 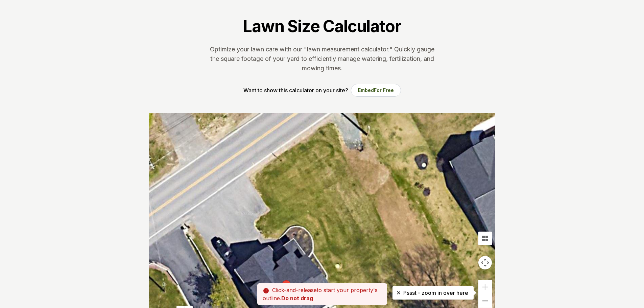 What do you see at coordinates (296, 90) in the screenshot?
I see `p: Want to show this calculator on your site?` at bounding box center [296, 90].